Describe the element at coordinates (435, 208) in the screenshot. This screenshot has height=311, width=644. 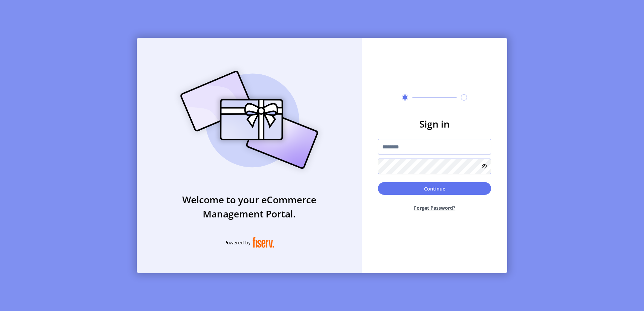
I see `button: Forget Password?` at that location.